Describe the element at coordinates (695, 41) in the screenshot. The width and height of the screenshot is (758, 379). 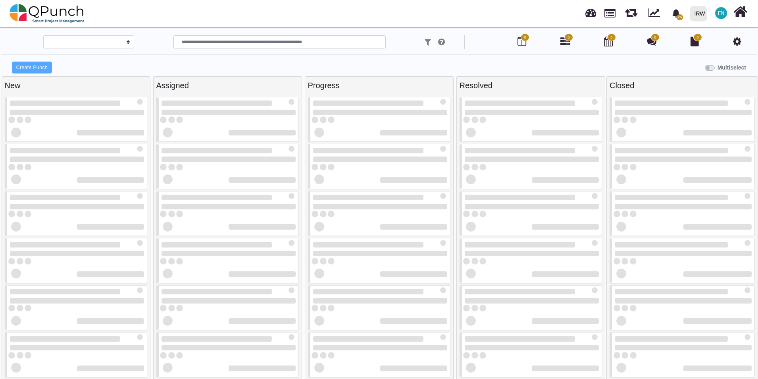
I see `i: Document Library` at that location.